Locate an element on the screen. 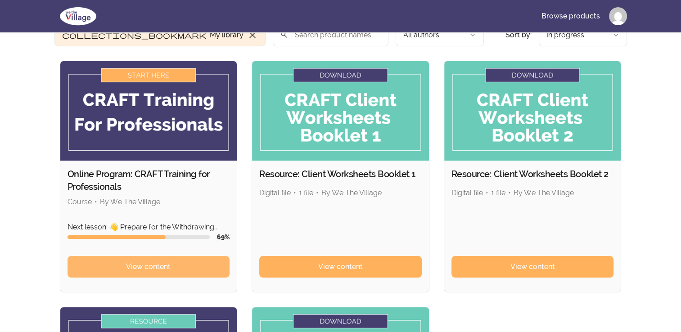 Image resolution: width=681 pixels, height=332 pixels. nav: Main is located at coordinates (580, 16).